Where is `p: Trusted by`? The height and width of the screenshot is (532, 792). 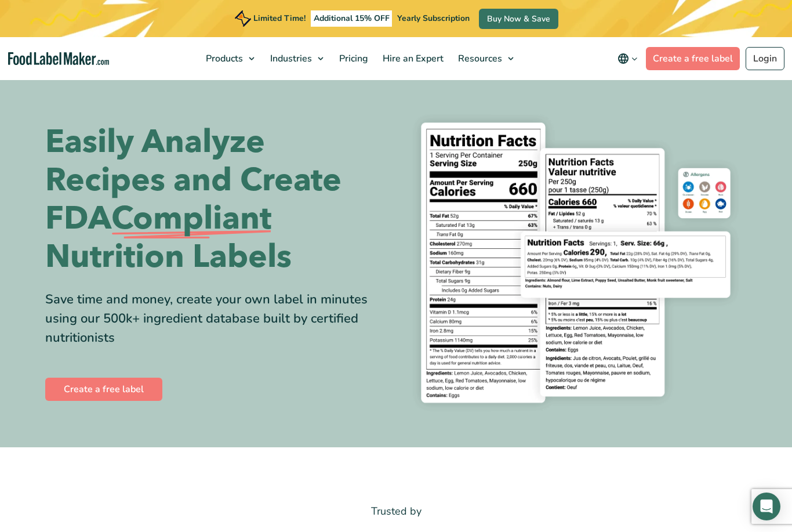 p: Trusted by is located at coordinates (396, 511).